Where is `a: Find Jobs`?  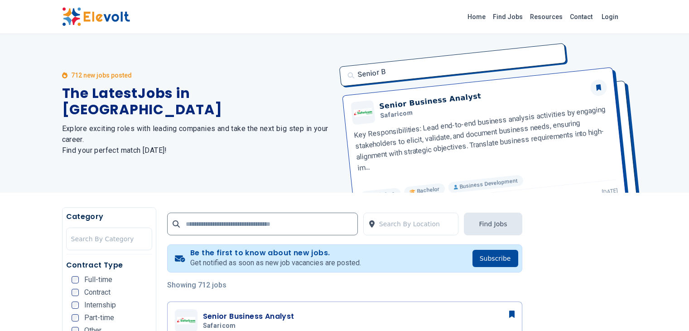 a: Find Jobs is located at coordinates (508, 17).